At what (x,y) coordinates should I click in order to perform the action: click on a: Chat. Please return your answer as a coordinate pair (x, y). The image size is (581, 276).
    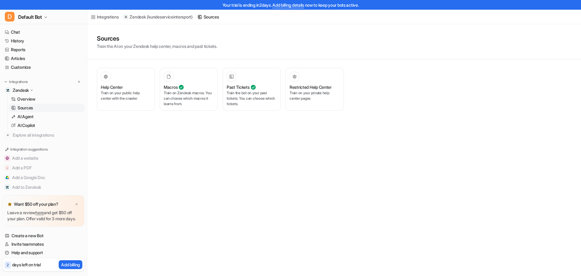
    Looking at the image, I should click on (43, 32).